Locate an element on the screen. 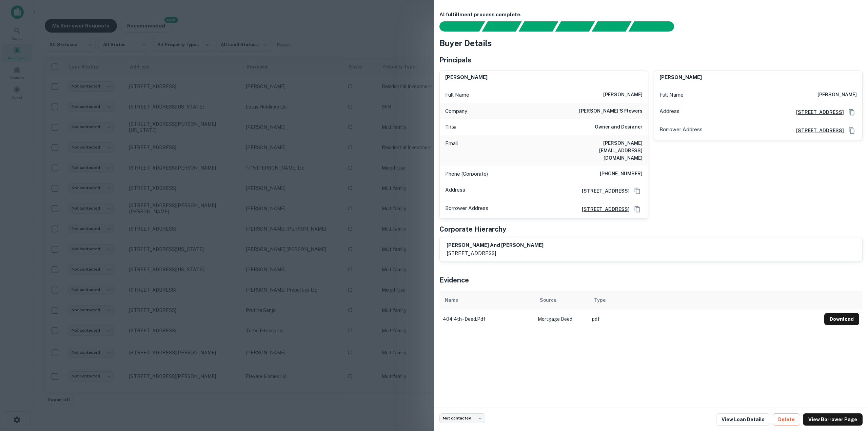  th: Name is located at coordinates (487, 300).